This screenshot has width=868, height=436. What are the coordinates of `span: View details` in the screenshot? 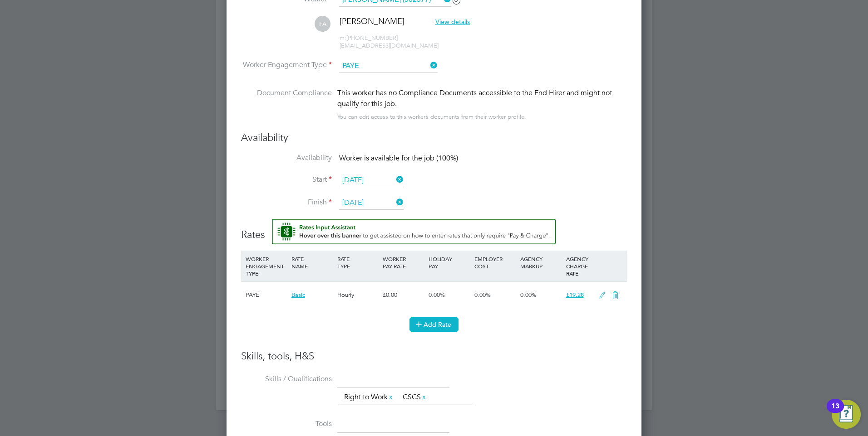 It's located at (452, 22).